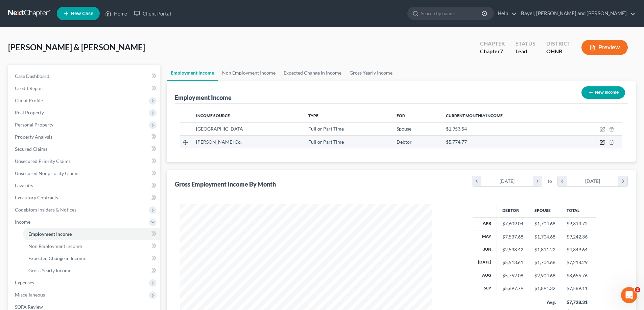 The image size is (644, 310). What do you see at coordinates (545, 210) in the screenshot?
I see `th: Spouse` at bounding box center [545, 210].